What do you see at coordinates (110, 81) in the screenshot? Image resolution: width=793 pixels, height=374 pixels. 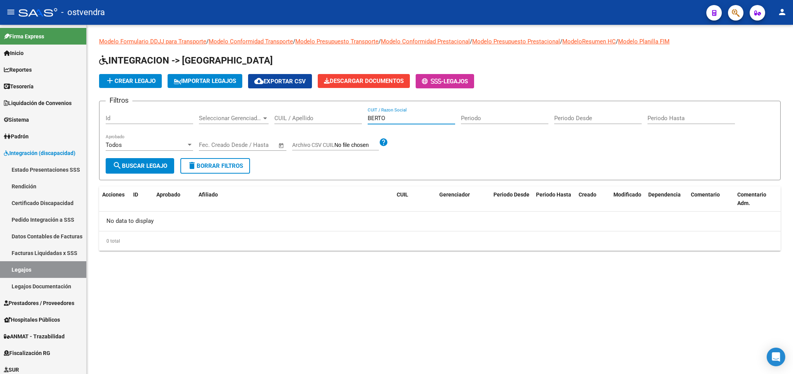 I see `mat-icon: add` at bounding box center [110, 81].